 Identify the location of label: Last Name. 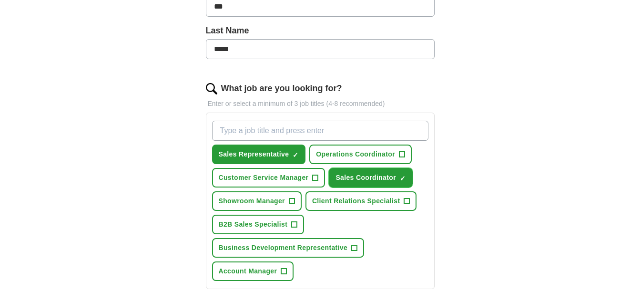
(320, 30).